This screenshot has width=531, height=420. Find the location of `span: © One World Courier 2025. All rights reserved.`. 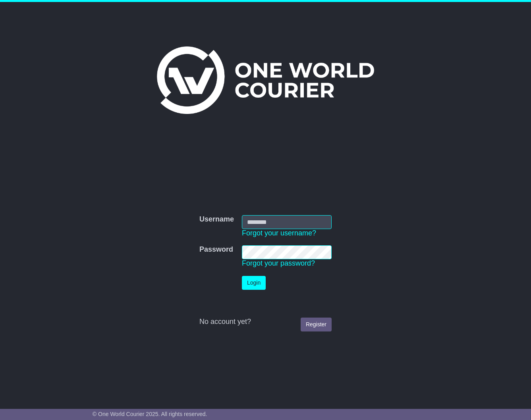

span: © One World Courier 2025. All rights reserved. is located at coordinates (150, 414).